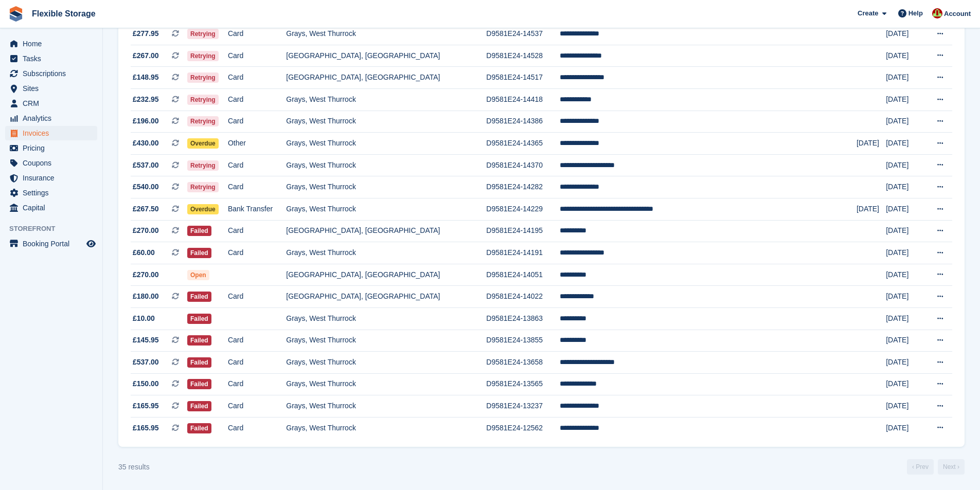 The width and height of the screenshot is (980, 490). I want to click on span: £180.00, so click(145, 296).